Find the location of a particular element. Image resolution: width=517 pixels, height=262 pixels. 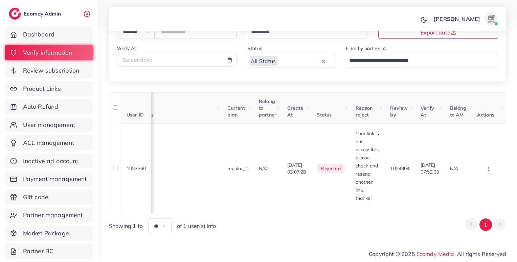

a: Payment management is located at coordinates (49, 179).